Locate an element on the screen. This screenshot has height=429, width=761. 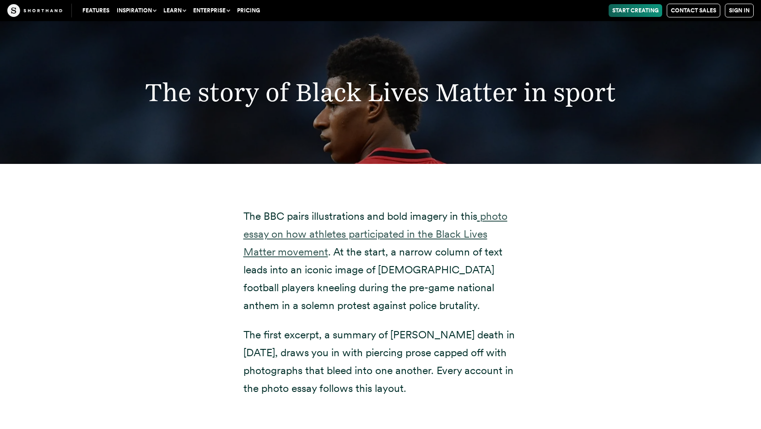
button: Learn is located at coordinates (174, 11).